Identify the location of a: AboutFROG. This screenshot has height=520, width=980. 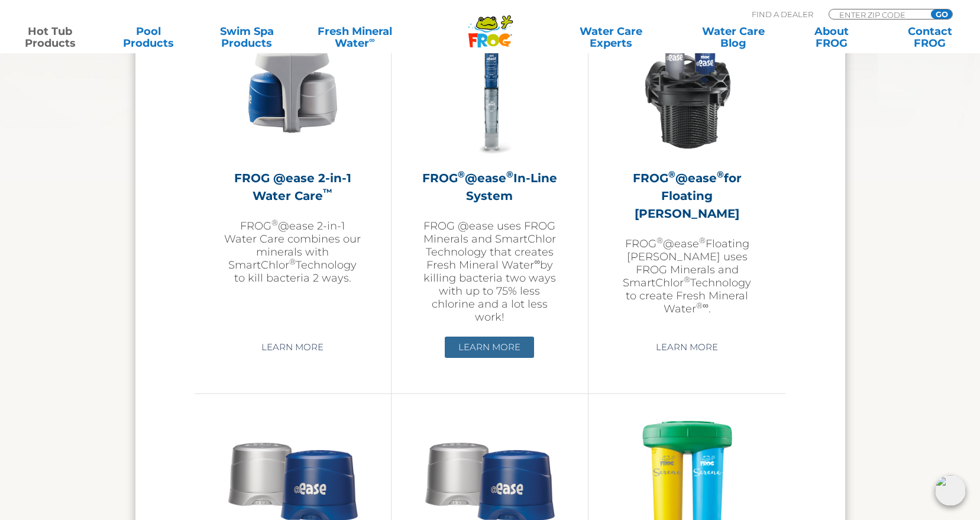
(831, 37).